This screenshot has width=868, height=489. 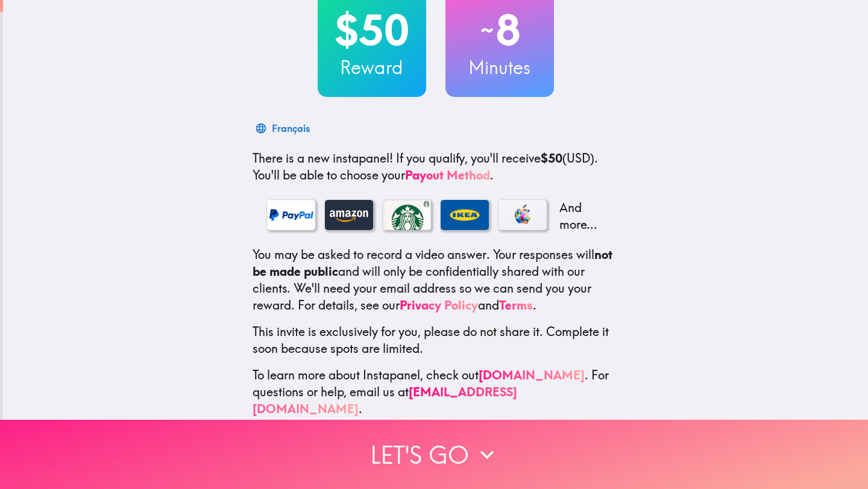 I want to click on p: To learn more about Instapanel, check out . For questions or help, email us at ., so click(x=436, y=392).